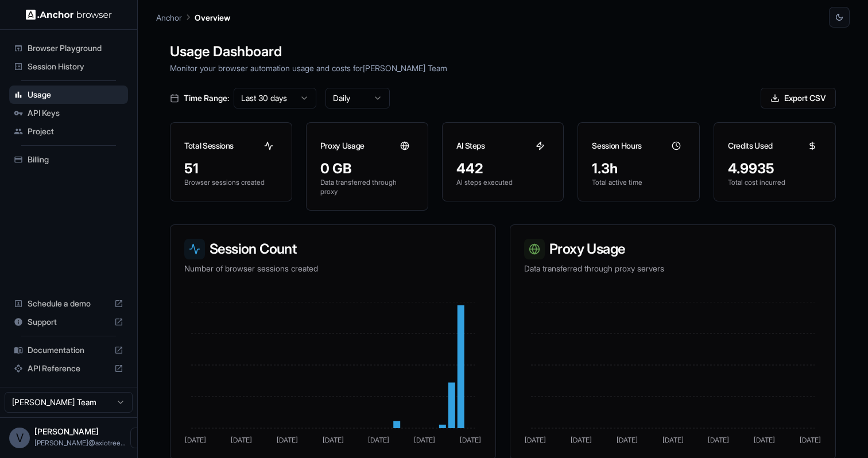  What do you see at coordinates (503, 52) in the screenshot?
I see `h1: Usage Dashboard` at bounding box center [503, 52].